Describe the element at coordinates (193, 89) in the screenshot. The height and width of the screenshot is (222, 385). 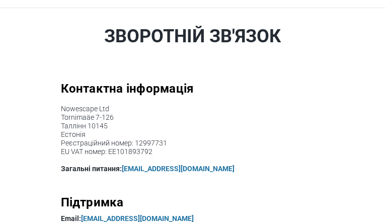
I see `h2: Контактна інформація` at that location.